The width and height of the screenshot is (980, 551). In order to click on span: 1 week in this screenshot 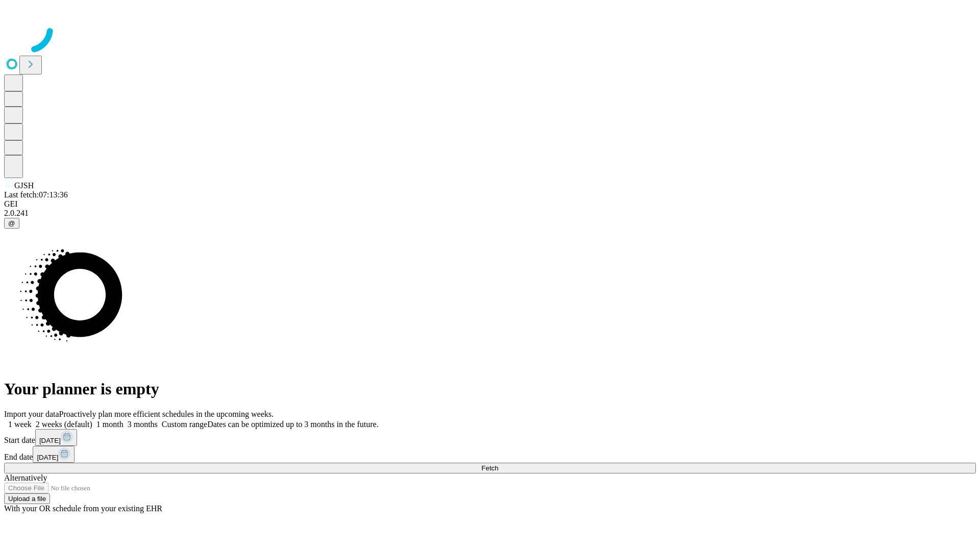, I will do `click(20, 424)`.